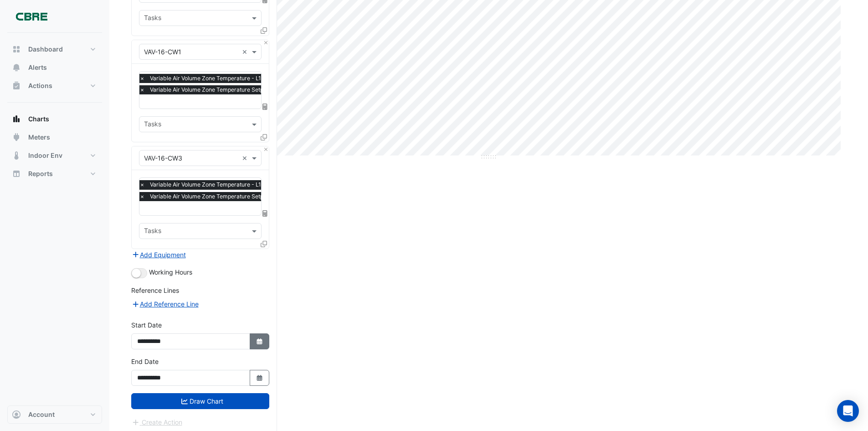 The width and height of the screenshot is (868, 431). I want to click on app-icon: Alerts, so click(17, 68).